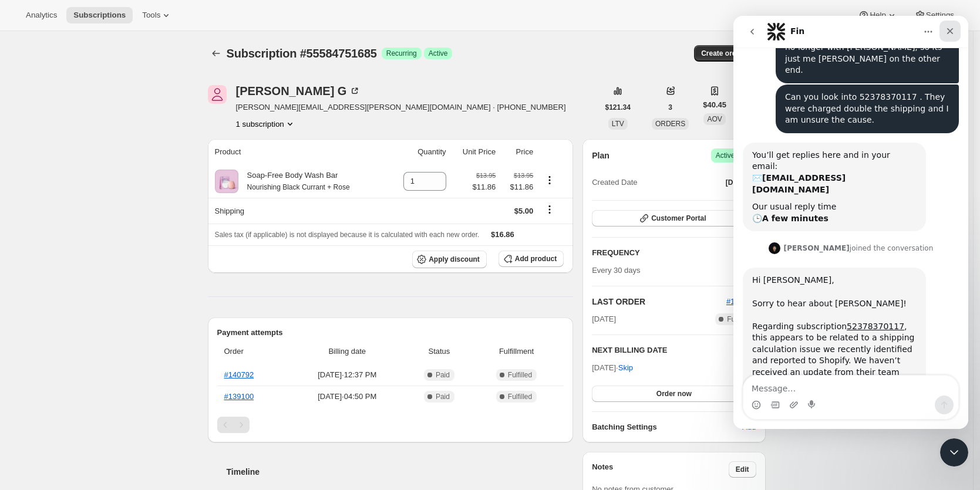 This screenshot has width=980, height=490. I want to click on button: Skip, so click(626, 367).